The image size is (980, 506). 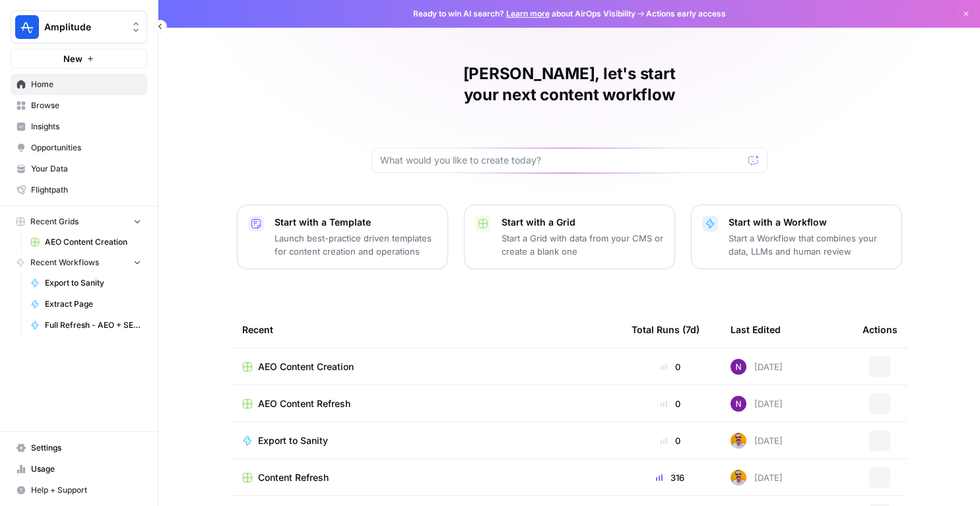 I want to click on button: Help + Support, so click(x=78, y=491).